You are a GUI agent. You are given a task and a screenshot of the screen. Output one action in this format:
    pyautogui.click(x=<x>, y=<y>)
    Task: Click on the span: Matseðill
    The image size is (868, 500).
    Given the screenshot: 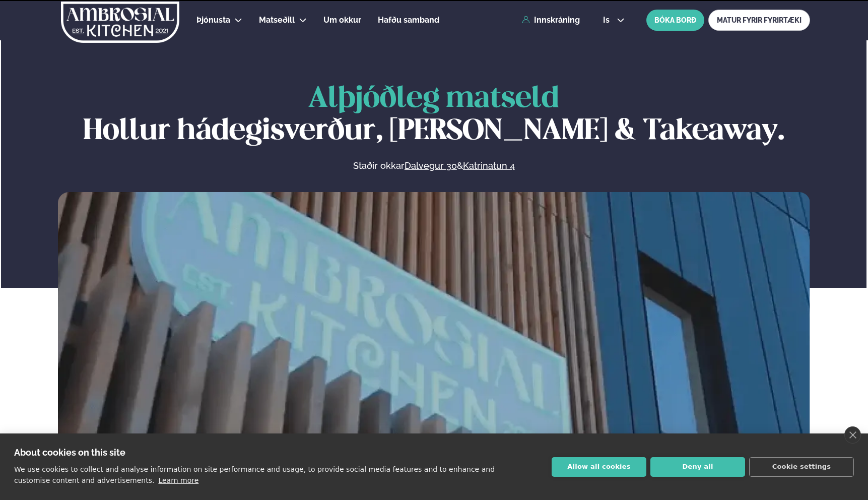 What is the action you would take?
    pyautogui.click(x=277, y=20)
    